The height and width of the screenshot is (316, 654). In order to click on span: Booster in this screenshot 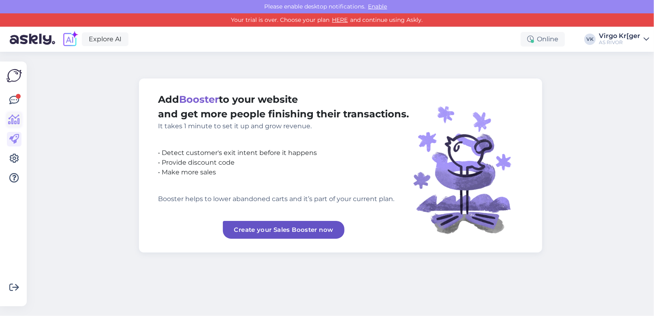, I will do `click(199, 99)`.